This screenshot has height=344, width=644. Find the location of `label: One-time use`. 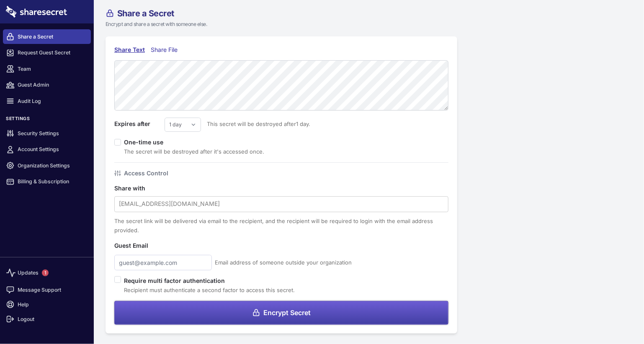

label: One-time use is located at coordinates (147, 142).